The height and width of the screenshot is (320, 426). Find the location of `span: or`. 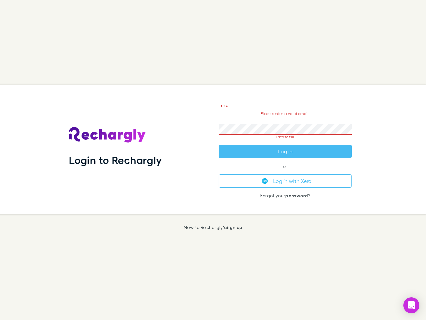

span: or is located at coordinates (285, 166).